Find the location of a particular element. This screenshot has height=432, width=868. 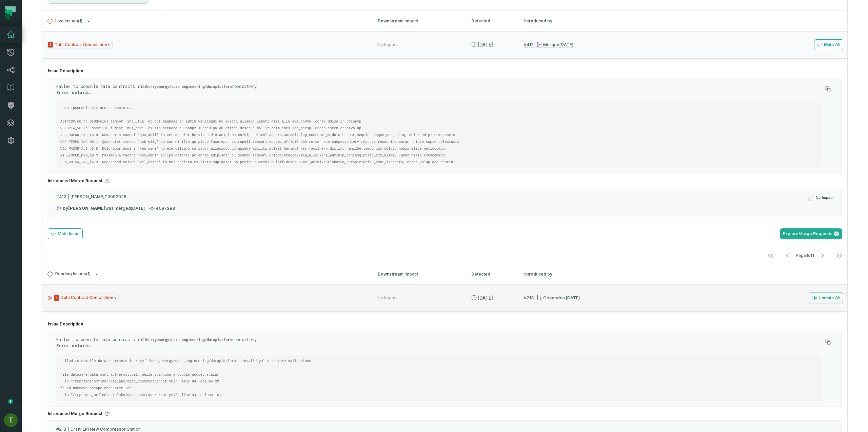

div: Live Issues(1) is located at coordinates (444, 148).